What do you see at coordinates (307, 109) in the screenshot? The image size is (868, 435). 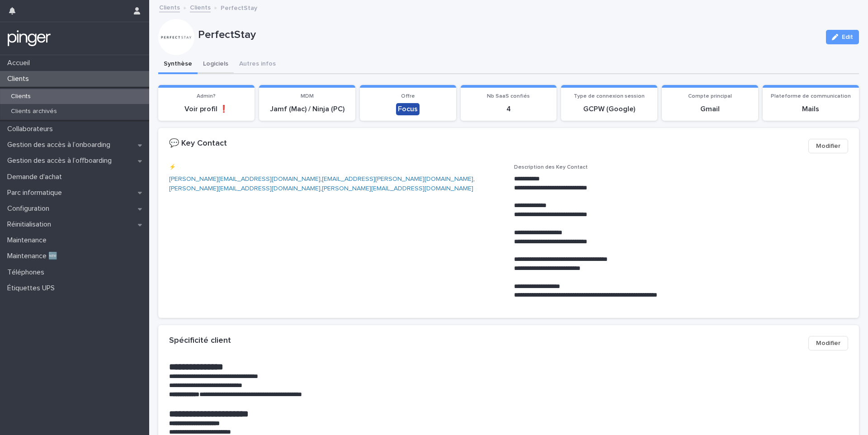 I see `p: Jamf (Mac) / Ninja (PC)` at bounding box center [307, 109].